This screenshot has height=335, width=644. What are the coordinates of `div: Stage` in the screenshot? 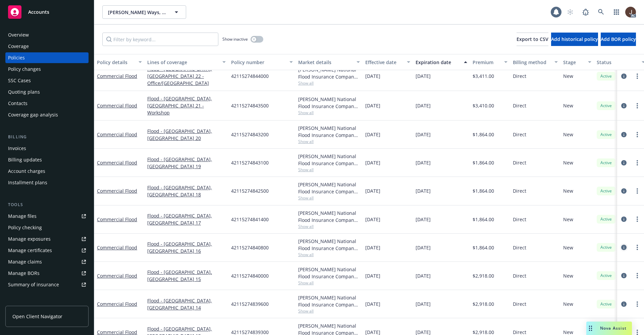 It's located at (573, 62).